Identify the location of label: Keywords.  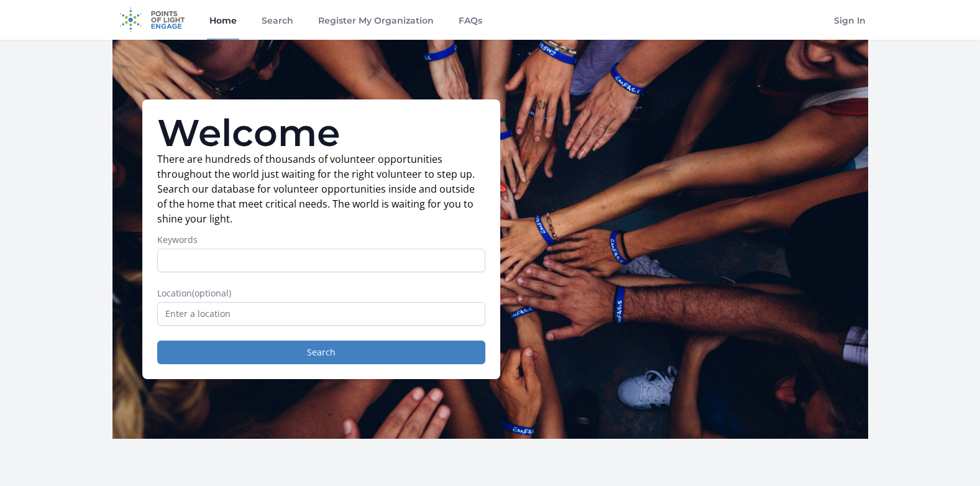
(322, 240).